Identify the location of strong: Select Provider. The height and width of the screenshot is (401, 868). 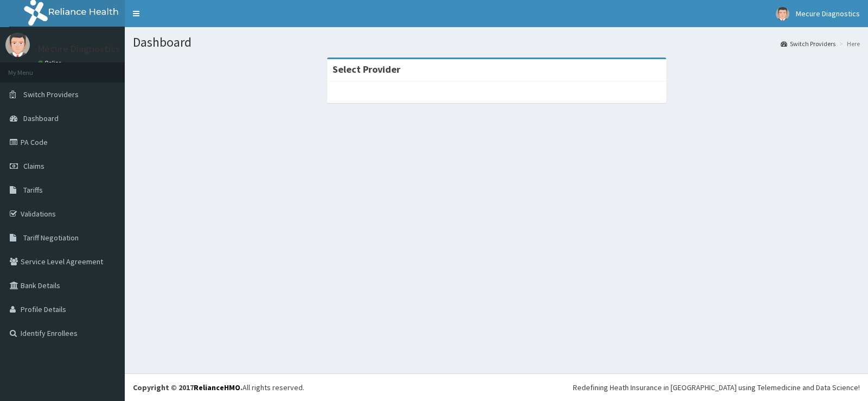
(366, 69).